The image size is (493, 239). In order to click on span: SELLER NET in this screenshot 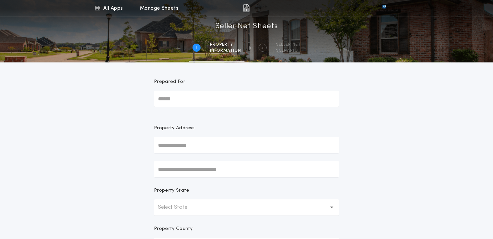, I will do `click(289, 45)`.